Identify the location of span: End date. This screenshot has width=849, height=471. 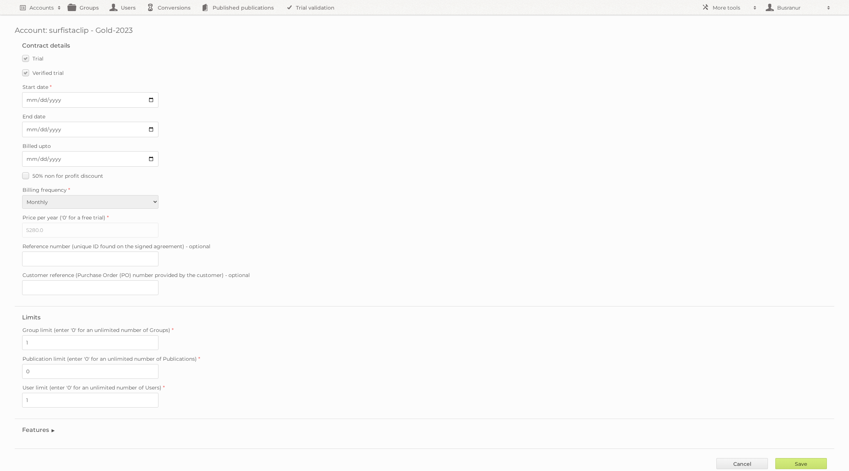
(34, 116).